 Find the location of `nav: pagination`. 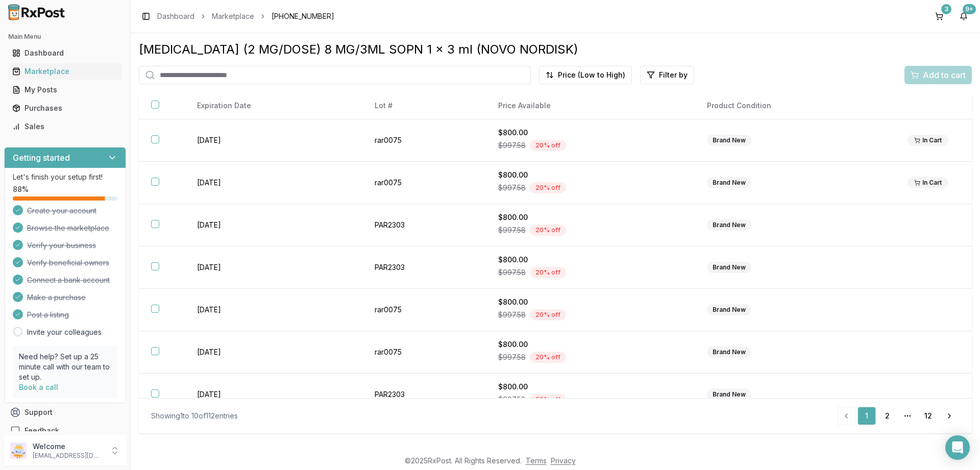

nav: pagination is located at coordinates (898, 416).